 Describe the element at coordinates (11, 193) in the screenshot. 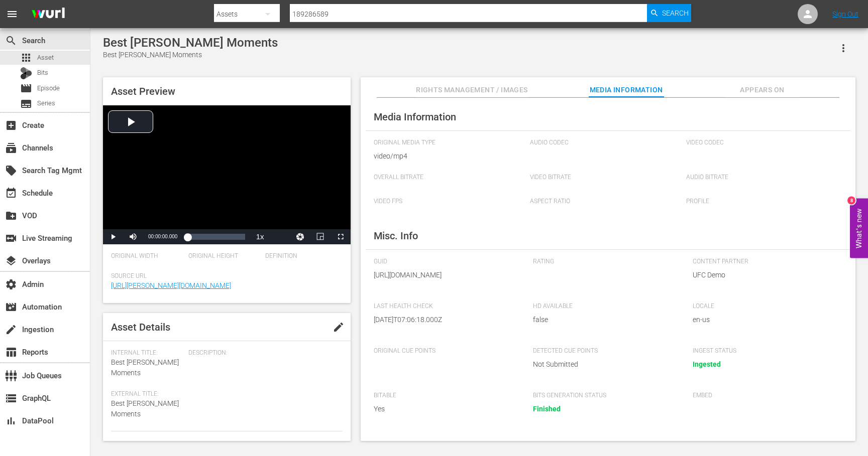

I see `span: Schedule` at that location.